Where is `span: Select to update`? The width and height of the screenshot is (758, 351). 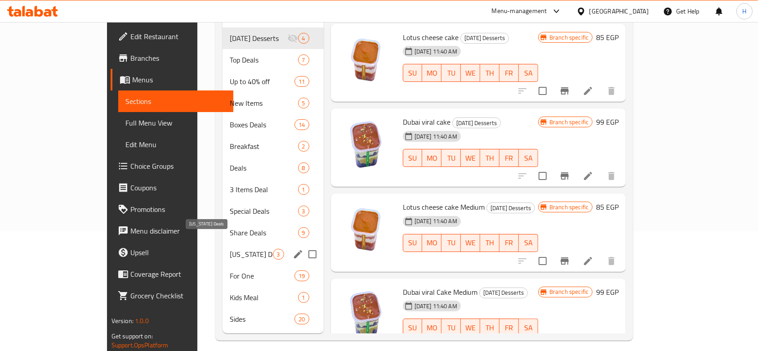
span: Select to update is located at coordinates (543, 261).